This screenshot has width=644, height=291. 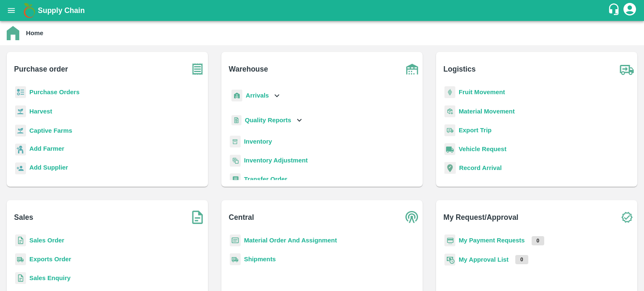 I want to click on b: Arrivals, so click(x=257, y=96).